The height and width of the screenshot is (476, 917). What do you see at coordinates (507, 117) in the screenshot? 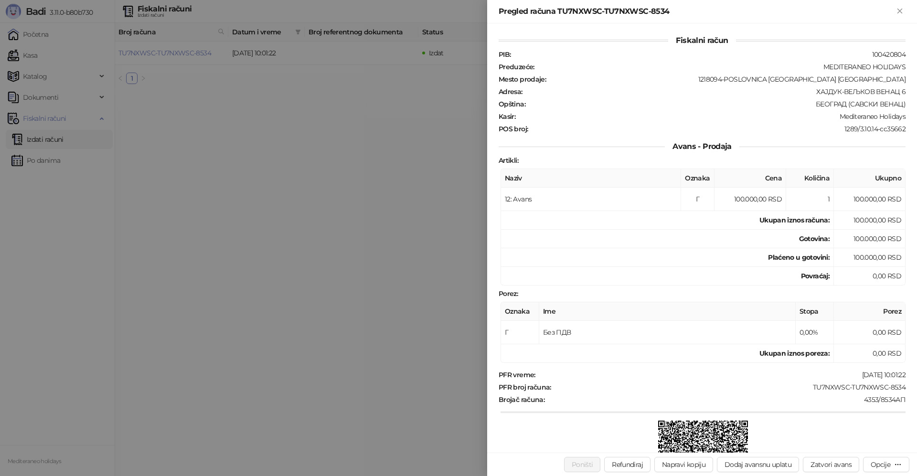
I see `strong: Kasir :` at bounding box center [507, 117].